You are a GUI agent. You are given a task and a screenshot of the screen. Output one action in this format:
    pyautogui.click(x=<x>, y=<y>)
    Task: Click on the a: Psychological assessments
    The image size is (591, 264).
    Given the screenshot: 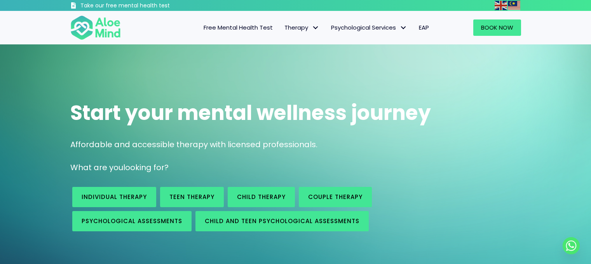 What is the action you would take?
    pyautogui.click(x=132, y=221)
    